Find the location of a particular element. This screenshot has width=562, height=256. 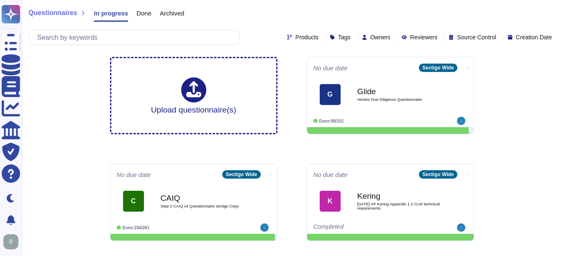

span: Done: 258/261 is located at coordinates (136, 228).